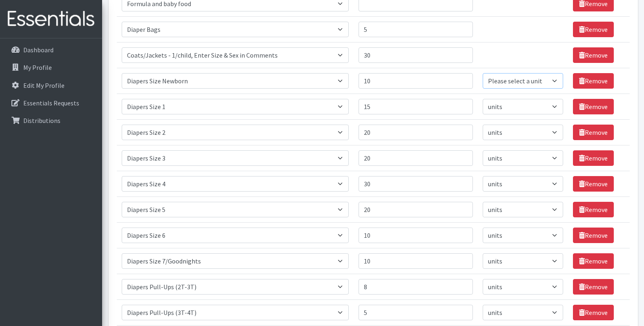 The image size is (644, 326). Describe the element at coordinates (51, 85) in the screenshot. I see `a: Edit My Profile` at that location.